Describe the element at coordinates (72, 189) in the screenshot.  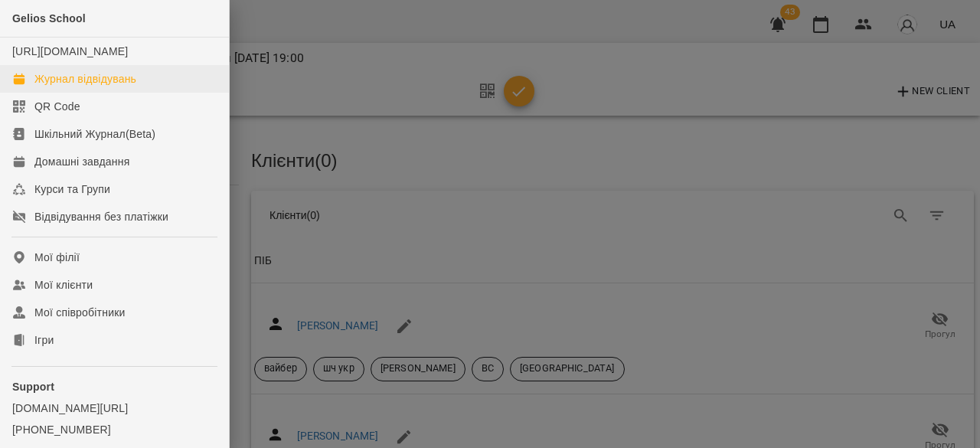
I see `div: Курси та Групи` at that location.